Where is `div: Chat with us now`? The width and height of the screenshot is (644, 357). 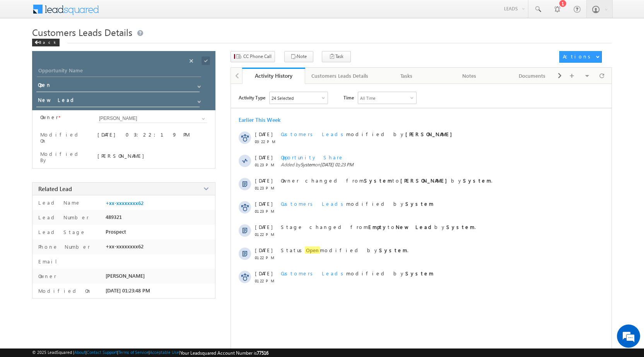 div: Chat with us now is located at coordinates (85, 46).